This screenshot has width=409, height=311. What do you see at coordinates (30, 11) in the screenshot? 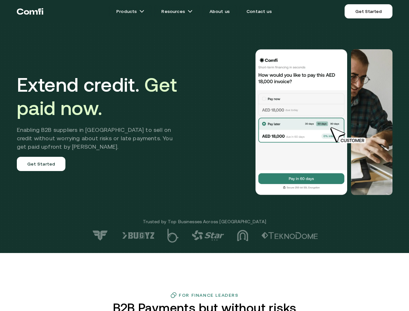
I see `a: Return to the top of the Comfi home page` at bounding box center [30, 11].